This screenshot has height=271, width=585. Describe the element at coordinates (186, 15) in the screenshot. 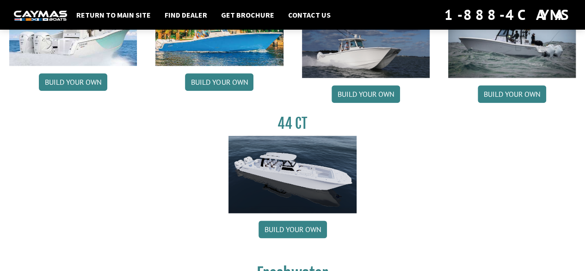

I see `a: Find Dealer` at that location.